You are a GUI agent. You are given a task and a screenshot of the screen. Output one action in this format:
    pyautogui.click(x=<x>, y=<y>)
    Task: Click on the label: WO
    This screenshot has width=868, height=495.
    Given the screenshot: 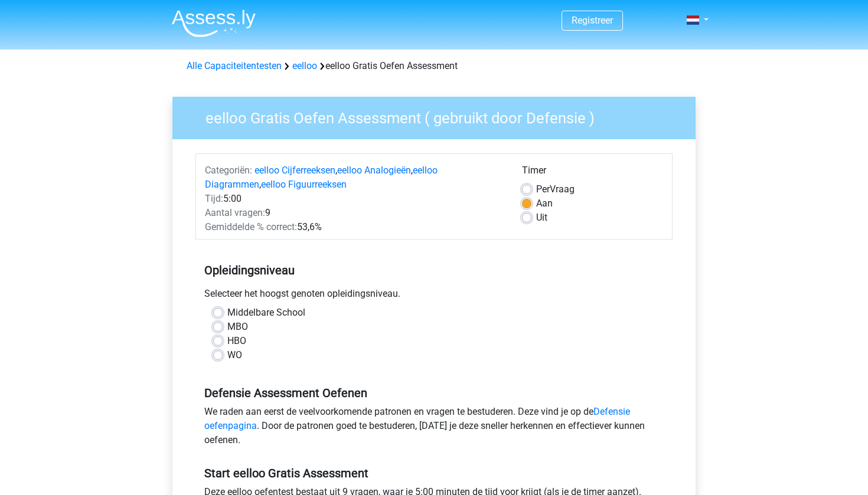 What is the action you would take?
    pyautogui.click(x=234, y=356)
    